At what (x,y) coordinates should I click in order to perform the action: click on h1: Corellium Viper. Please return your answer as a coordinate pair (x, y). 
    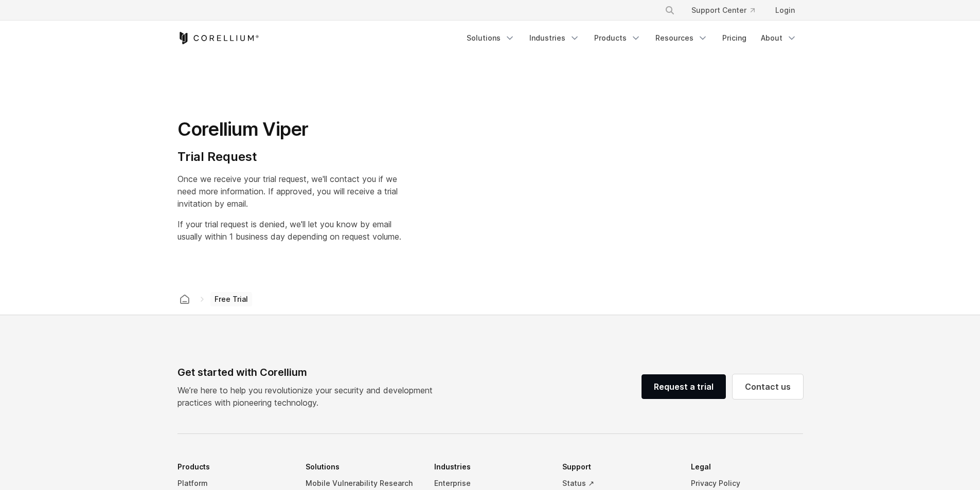
    Looking at the image, I should click on (289, 129).